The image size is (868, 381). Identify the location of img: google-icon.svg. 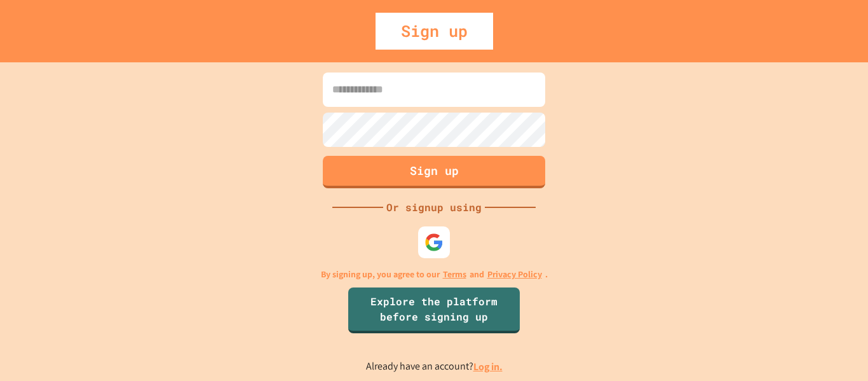
(434, 242).